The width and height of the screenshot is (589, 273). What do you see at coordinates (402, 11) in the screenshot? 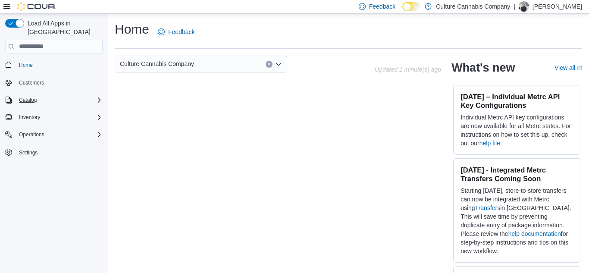
I see `span: Dark Mode` at bounding box center [402, 11].